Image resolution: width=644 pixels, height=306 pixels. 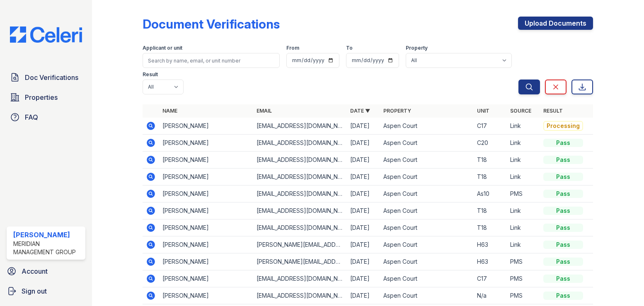 I want to click on a: Result, so click(x=553, y=111).